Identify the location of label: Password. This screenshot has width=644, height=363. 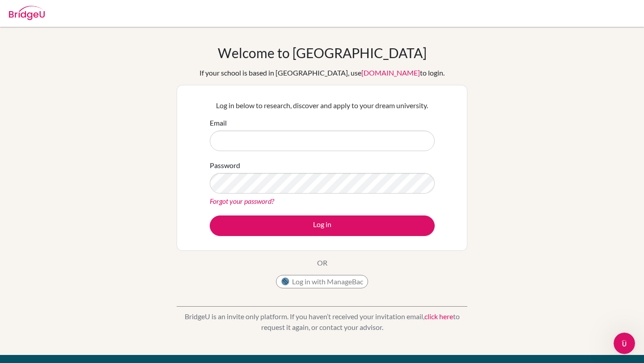
(225, 166).